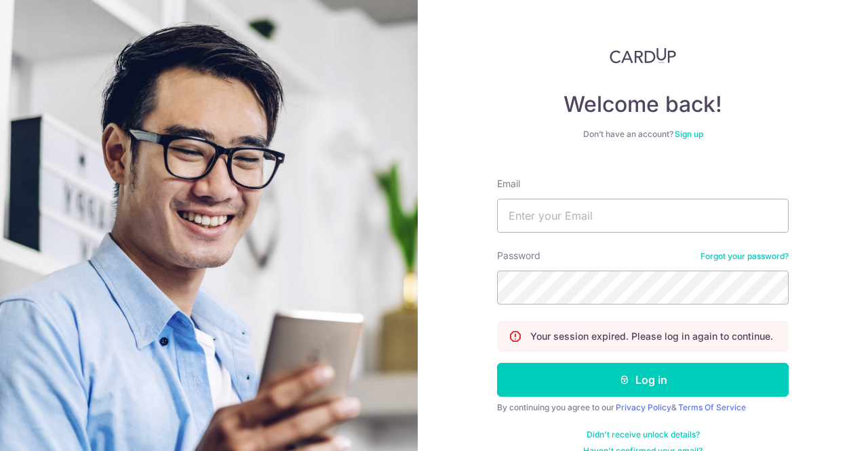 The image size is (868, 451). I want to click on h4: Welcome back!, so click(643, 105).